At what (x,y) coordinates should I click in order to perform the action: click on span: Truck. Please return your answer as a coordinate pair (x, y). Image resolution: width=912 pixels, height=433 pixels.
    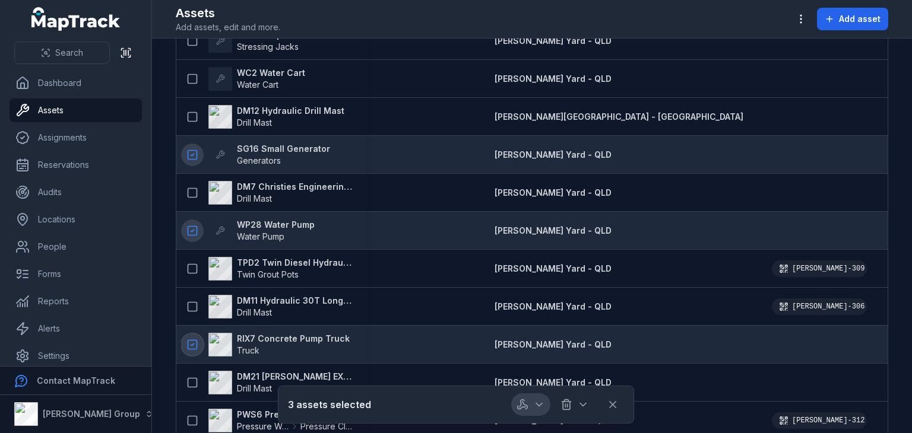
    Looking at the image, I should click on (248, 350).